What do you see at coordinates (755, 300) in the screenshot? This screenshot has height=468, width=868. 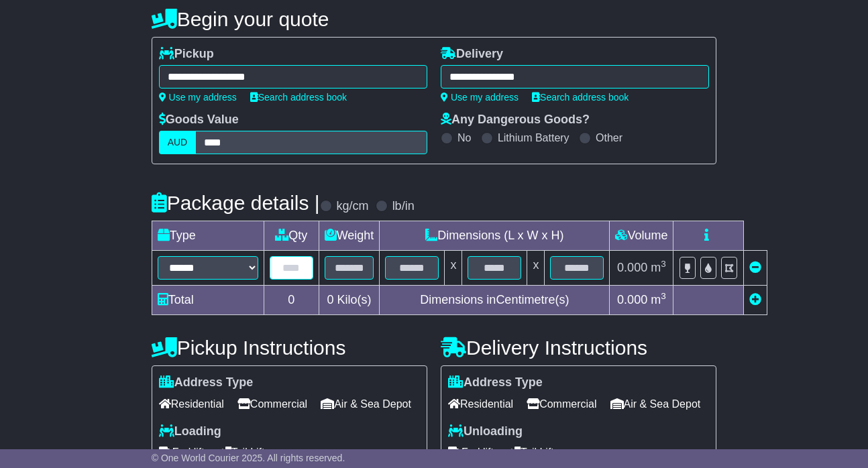 I see `a: Add new item` at bounding box center [755, 300].